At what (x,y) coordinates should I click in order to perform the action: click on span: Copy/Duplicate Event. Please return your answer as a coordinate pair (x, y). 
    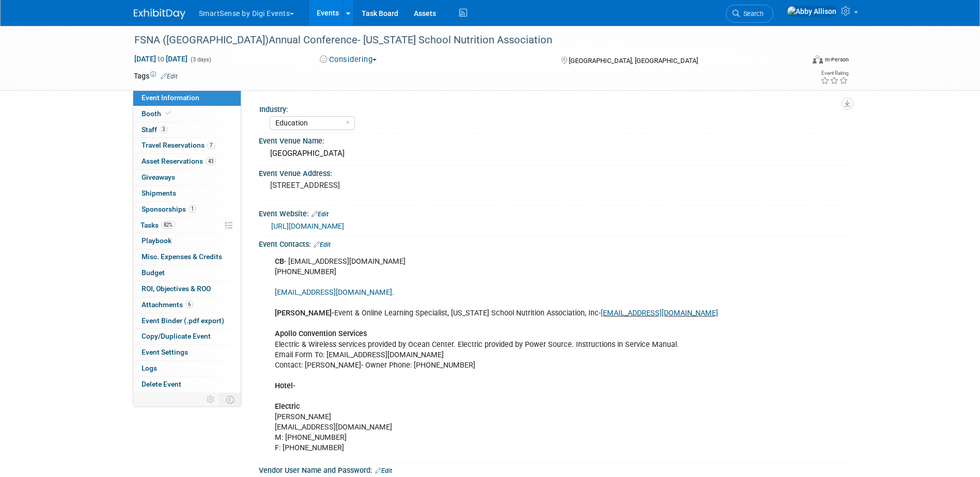
    Looking at the image, I should click on (176, 336).